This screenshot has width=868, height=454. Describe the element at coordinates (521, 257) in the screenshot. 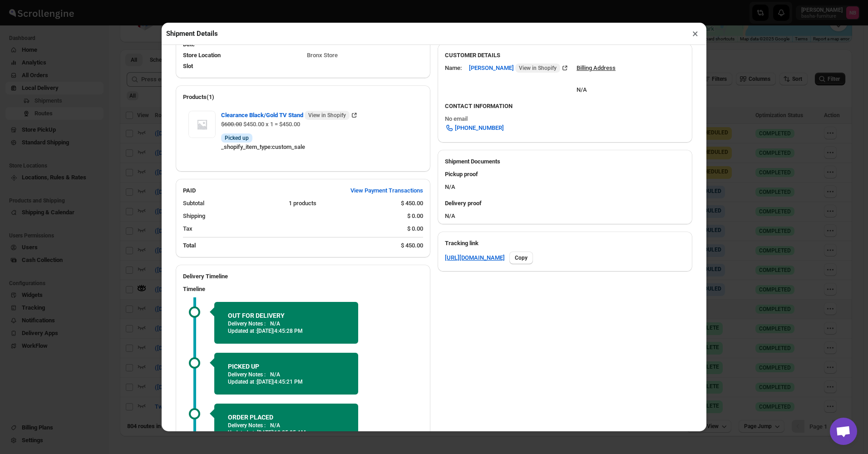

I see `span: Copy` at that location.